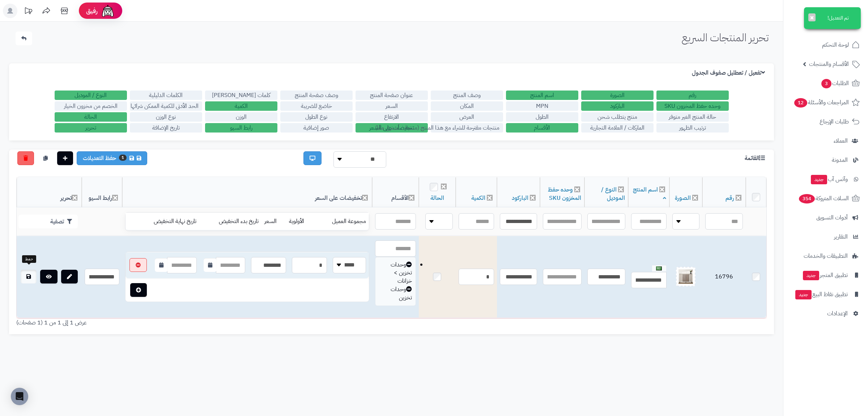 This screenshot has width=868, height=416. I want to click on label: منتج يتطلب شحن, so click(617, 117).